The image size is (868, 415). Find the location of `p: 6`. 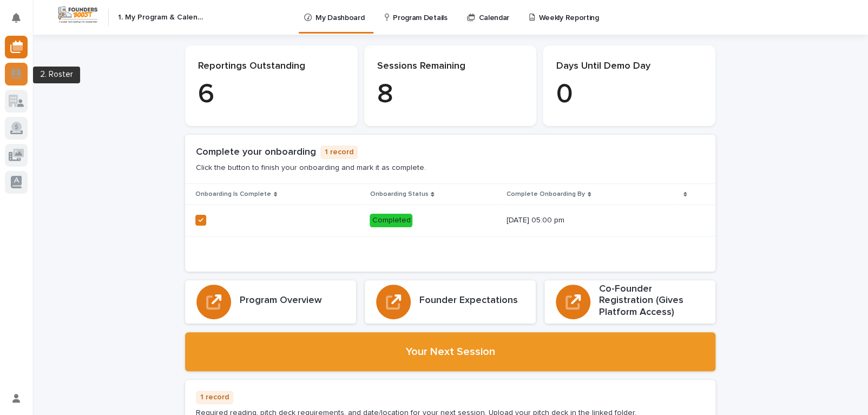

p: 6 is located at coordinates (271, 95).